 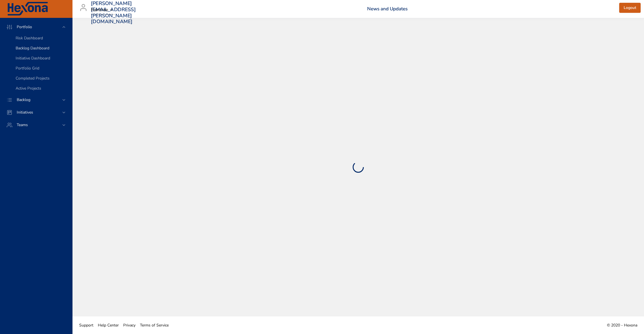 What do you see at coordinates (86, 325) in the screenshot?
I see `a: Support` at bounding box center [86, 325].